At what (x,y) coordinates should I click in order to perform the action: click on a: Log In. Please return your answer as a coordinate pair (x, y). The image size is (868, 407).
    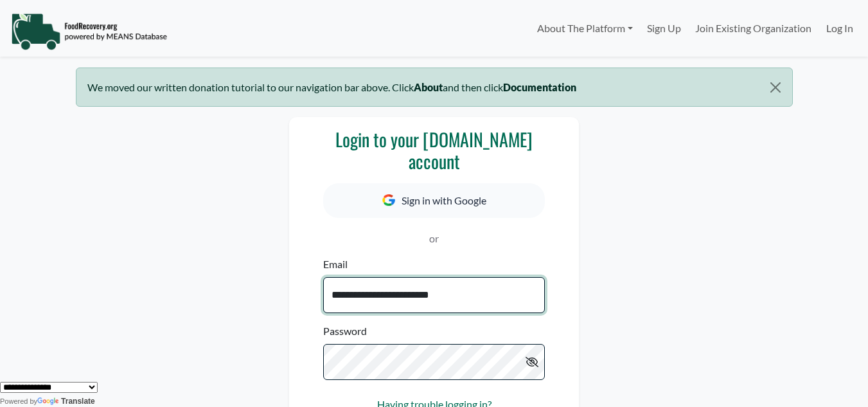
    Looking at the image, I should click on (839, 29).